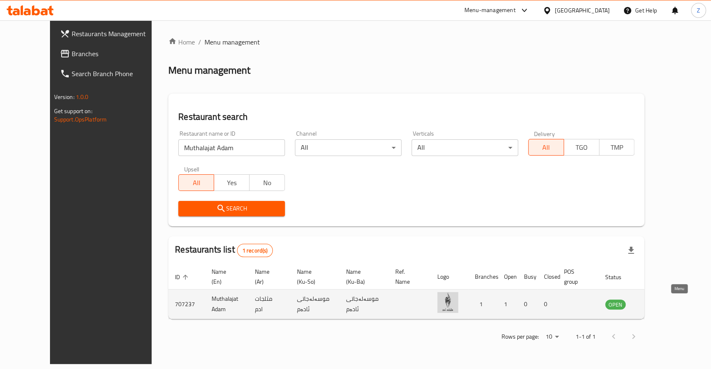  What do you see at coordinates (490, 10) in the screenshot?
I see `div: Menu-management` at bounding box center [490, 10].